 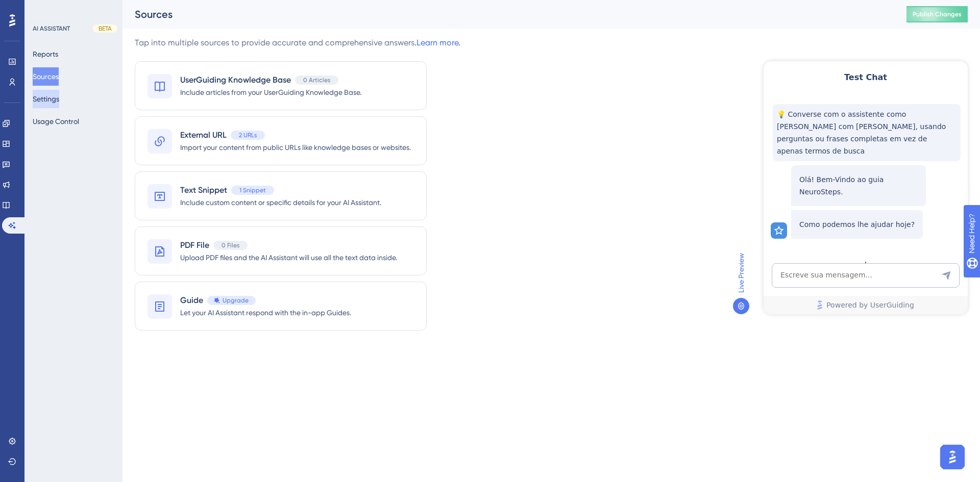 What do you see at coordinates (296, 148) in the screenshot?
I see `span: Import your content from public URLs like knowledge bases or websites.` at bounding box center [296, 148].